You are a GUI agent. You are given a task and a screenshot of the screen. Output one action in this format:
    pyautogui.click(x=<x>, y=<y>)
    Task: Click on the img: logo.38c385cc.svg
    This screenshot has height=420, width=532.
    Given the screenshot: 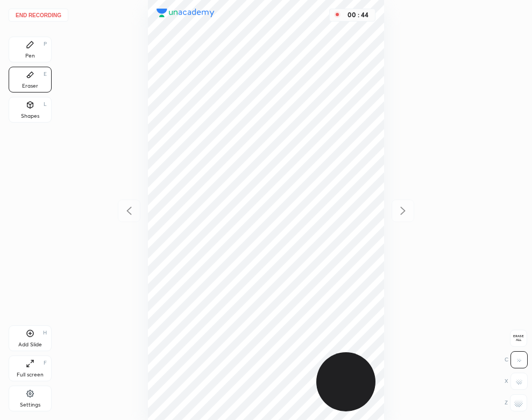 What is the action you would take?
    pyautogui.click(x=186, y=13)
    